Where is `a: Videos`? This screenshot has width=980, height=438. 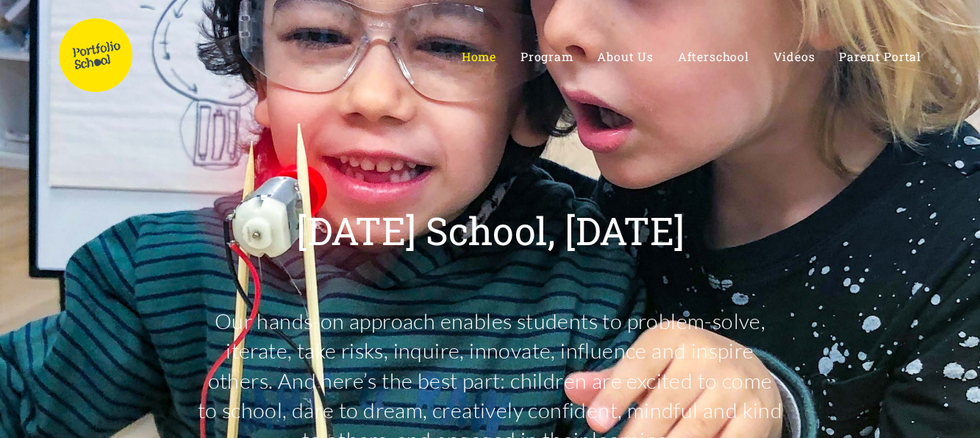
a: Videos is located at coordinates (794, 55).